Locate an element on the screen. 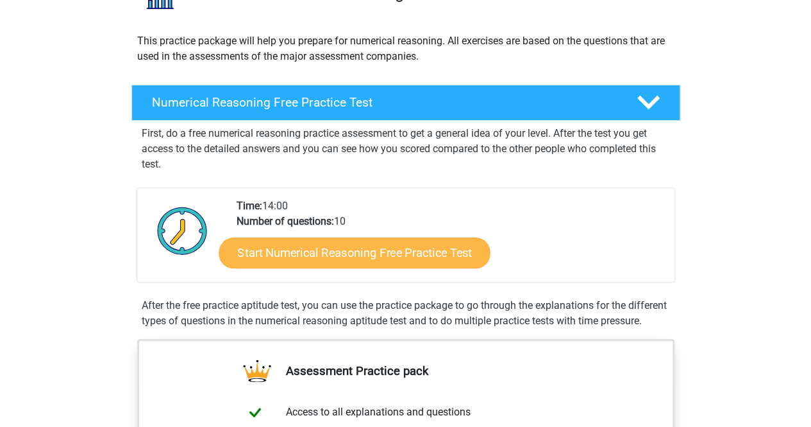  div: 14:00 10 is located at coordinates (450, 240).